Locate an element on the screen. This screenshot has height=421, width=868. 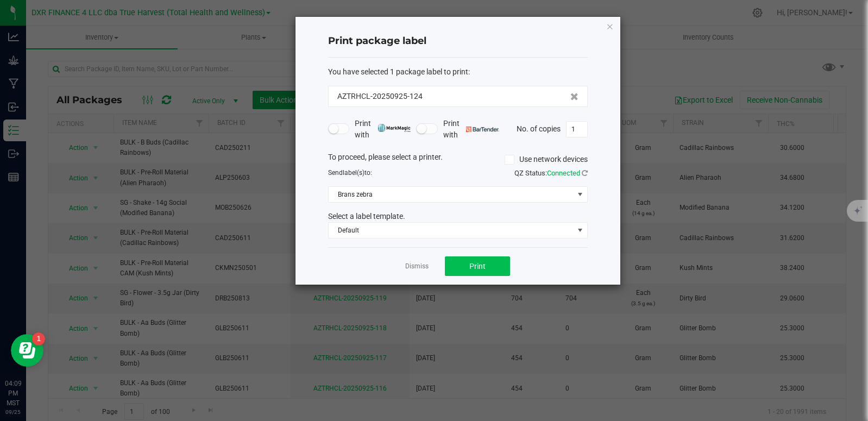
a: Dismiss is located at coordinates (417, 267).